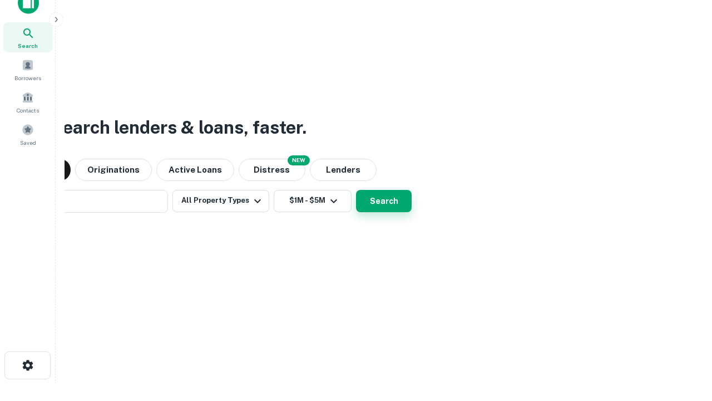 The width and height of the screenshot is (712, 401). I want to click on a: Search, so click(28, 37).